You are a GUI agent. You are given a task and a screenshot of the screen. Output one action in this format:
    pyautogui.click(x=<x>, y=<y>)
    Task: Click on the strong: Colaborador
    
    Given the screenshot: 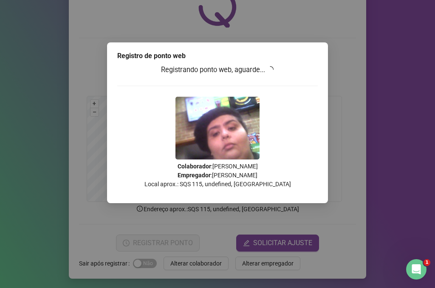 What is the action you would take?
    pyautogui.click(x=194, y=166)
    